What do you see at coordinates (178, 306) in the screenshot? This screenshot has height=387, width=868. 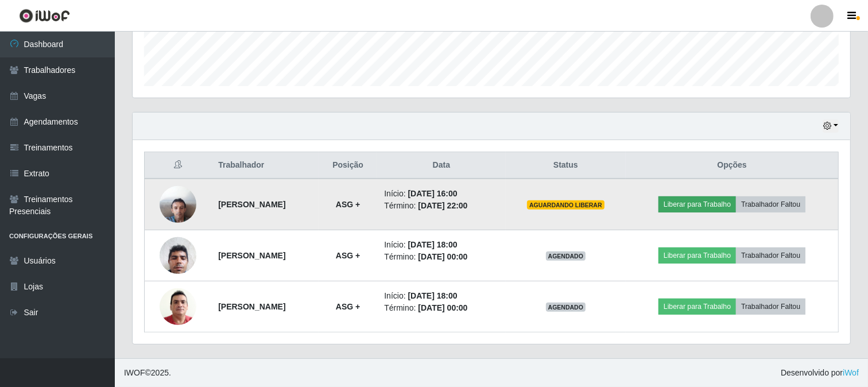 I see `img: 1717722421644.jpeg` at bounding box center [178, 306].